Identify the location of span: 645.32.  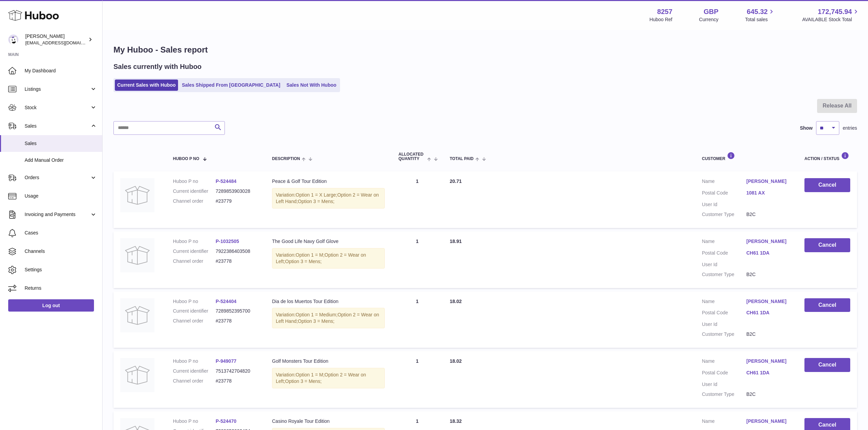
(757, 12).